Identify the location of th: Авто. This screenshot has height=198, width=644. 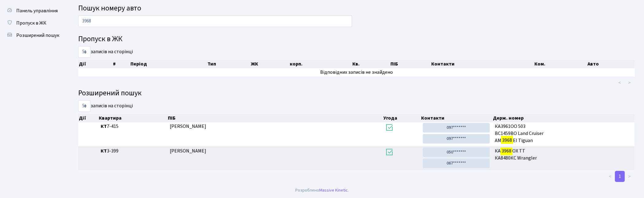
(613, 64).